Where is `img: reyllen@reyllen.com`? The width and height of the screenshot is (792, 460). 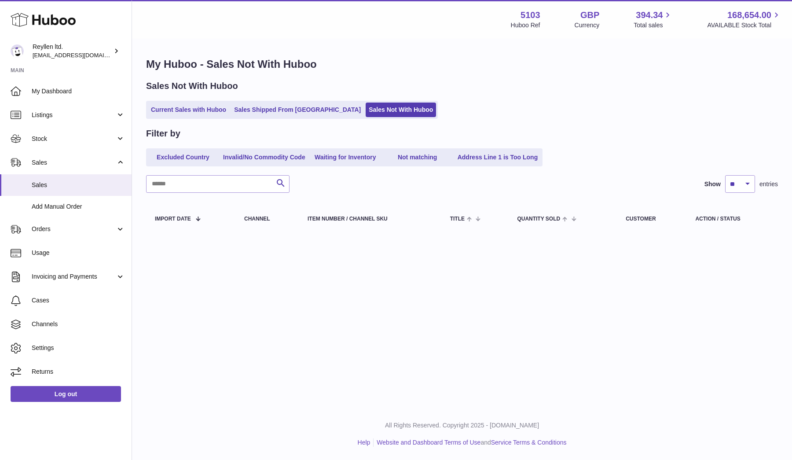
img: reyllen@reyllen.com is located at coordinates (17, 51).